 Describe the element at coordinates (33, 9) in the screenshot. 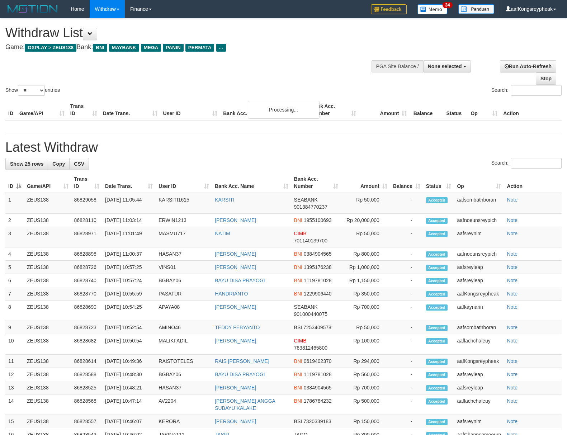

I see `img: MOTION_logo.png` at that location.